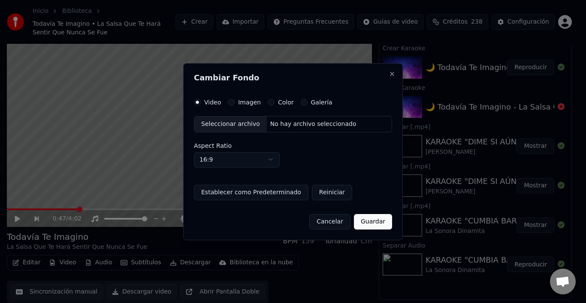 The height and width of the screenshot is (303, 586). What do you see at coordinates (212, 102) in the screenshot?
I see `label: Video` at bounding box center [212, 102].